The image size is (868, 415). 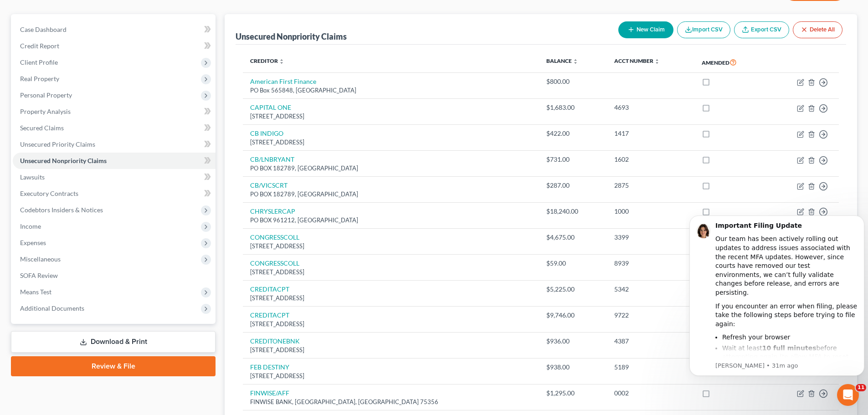 I want to click on span: Lawsuits, so click(x=32, y=177).